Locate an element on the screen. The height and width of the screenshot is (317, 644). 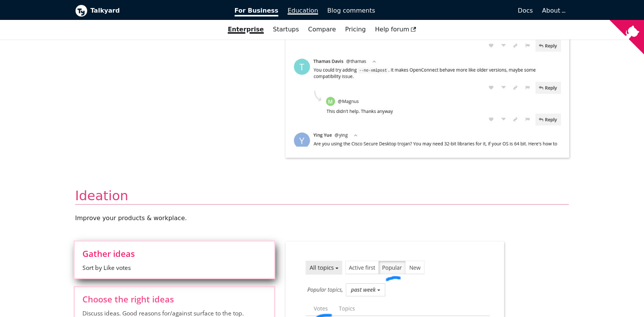
p: Improve your products & workplace . is located at coordinates (322, 218).